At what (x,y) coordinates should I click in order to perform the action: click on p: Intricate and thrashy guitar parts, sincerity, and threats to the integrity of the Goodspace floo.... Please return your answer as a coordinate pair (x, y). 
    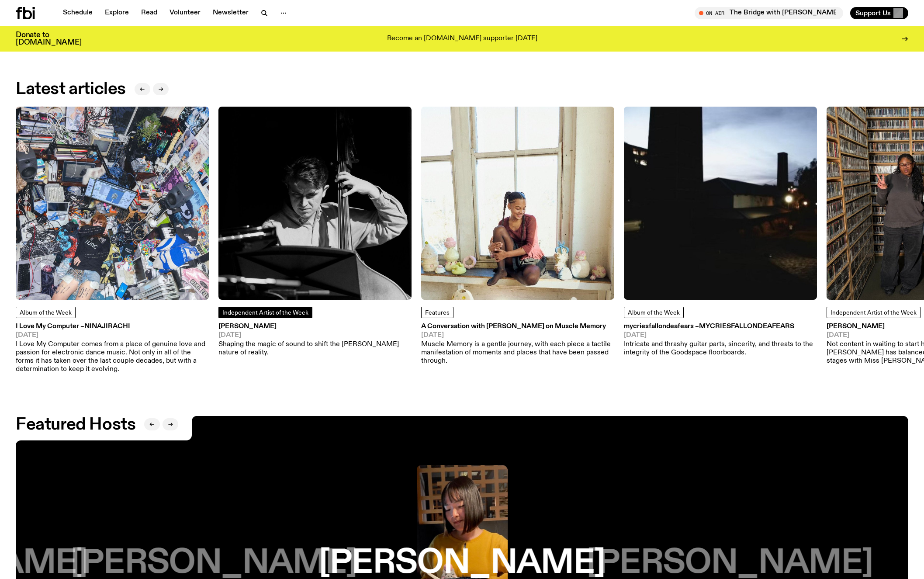
    Looking at the image, I should click on (721, 349).